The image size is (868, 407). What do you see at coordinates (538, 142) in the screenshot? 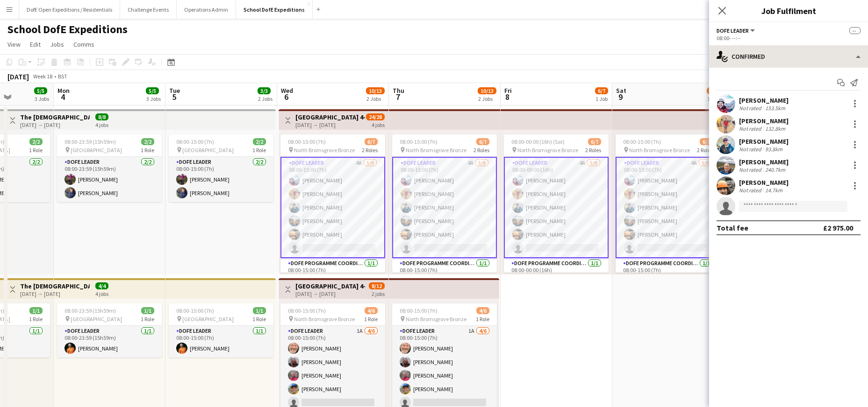
I see `span: 08:00-00:00 (16h) (Sat)` at bounding box center [538, 142].